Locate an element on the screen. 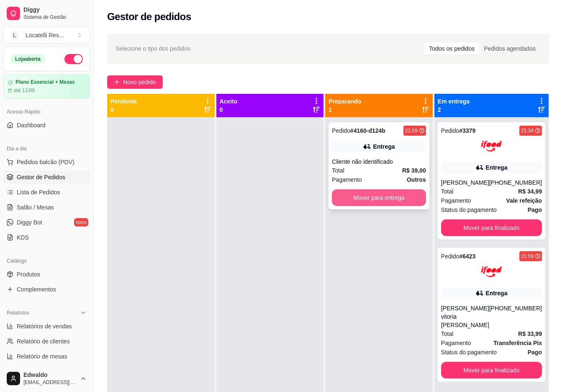 The width and height of the screenshot is (563, 392). a: Lista de Pedidos is located at coordinates (47, 192).